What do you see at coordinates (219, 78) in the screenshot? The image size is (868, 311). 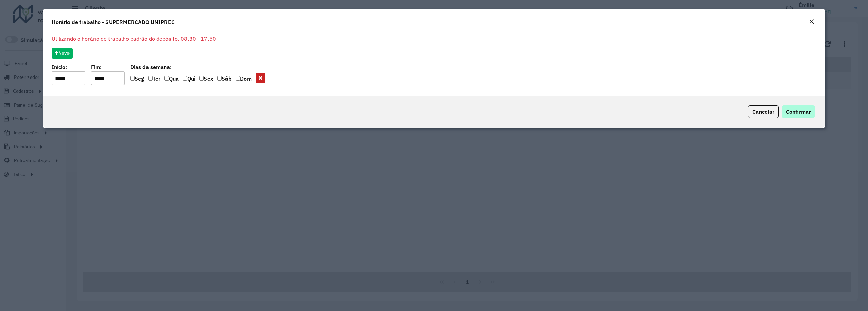 I see `input: Sáb` at bounding box center [219, 78].